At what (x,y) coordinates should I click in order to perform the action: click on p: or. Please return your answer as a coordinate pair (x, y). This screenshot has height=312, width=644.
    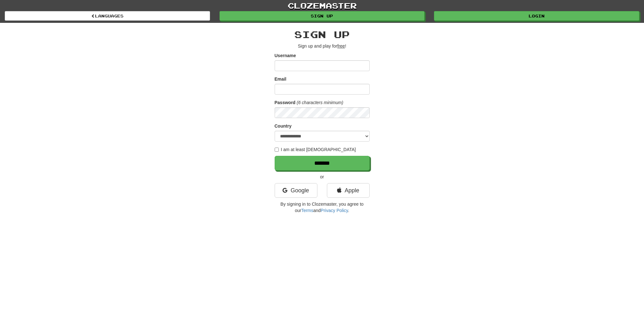
    Looking at the image, I should click on (322, 177).